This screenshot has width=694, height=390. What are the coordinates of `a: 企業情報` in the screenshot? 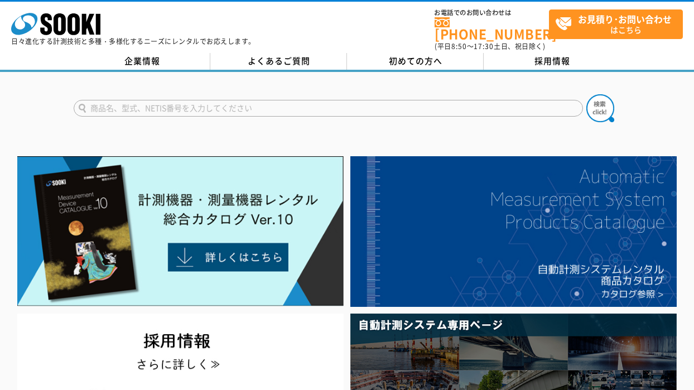 It's located at (142, 61).